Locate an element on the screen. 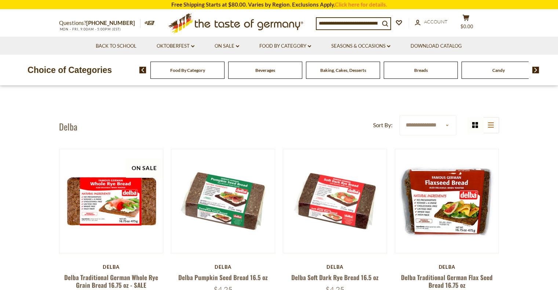  a: Candy is located at coordinates (498, 70).